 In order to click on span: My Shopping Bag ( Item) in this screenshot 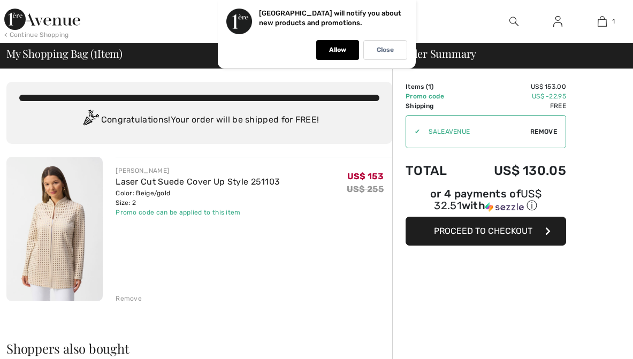, I will do `click(64, 54)`.